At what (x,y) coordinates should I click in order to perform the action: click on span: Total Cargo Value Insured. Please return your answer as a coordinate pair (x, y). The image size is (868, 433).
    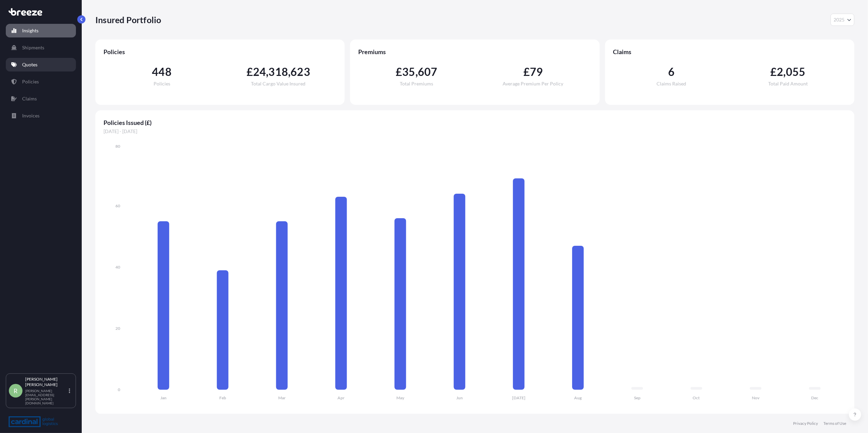
    Looking at the image, I should click on (278, 84).